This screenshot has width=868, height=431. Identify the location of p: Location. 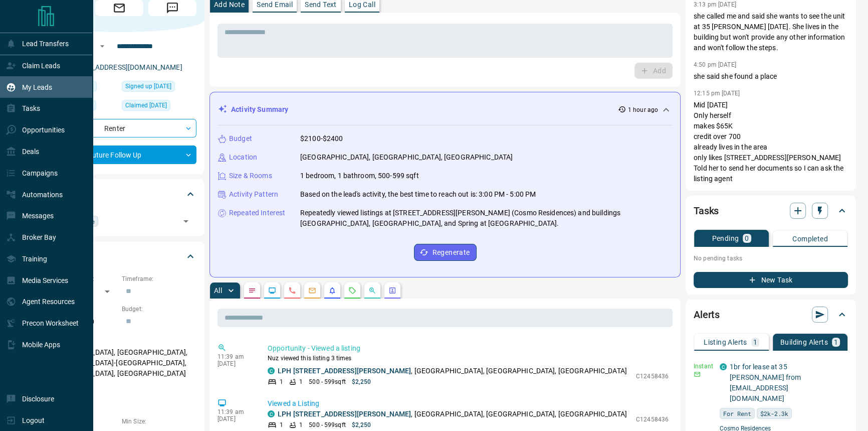
(243, 157).